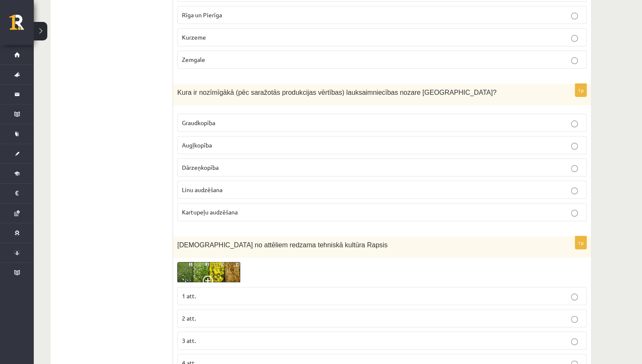 The width and height of the screenshot is (642, 364). Describe the element at coordinates (202, 190) in the screenshot. I see `span: Linu audzēšana` at that location.